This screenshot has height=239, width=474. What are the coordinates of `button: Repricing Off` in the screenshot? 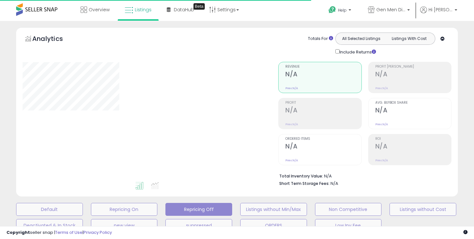 It's located at (199, 210).